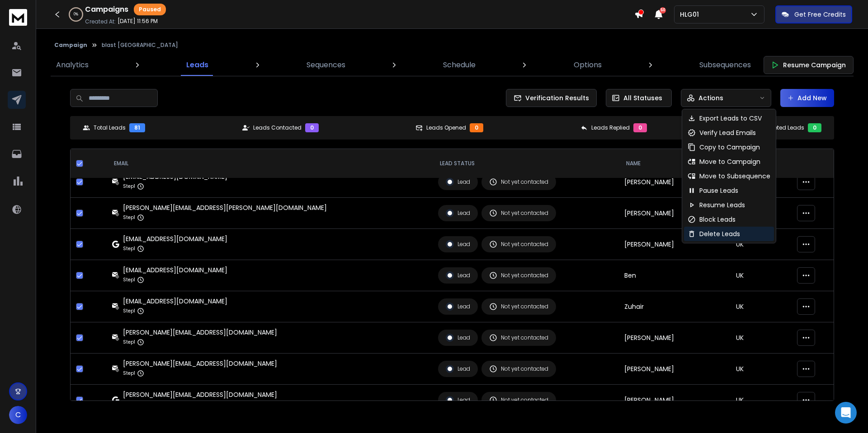 This screenshot has width=868, height=433. I want to click on p: Schedule, so click(459, 65).